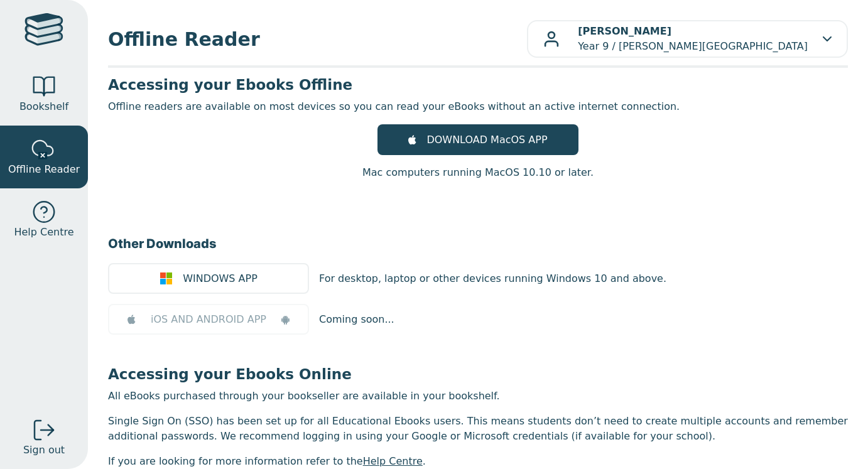 Image resolution: width=868 pixels, height=469 pixels. What do you see at coordinates (208, 319) in the screenshot?
I see `span: iOS AND ANDROID APP` at bounding box center [208, 319].